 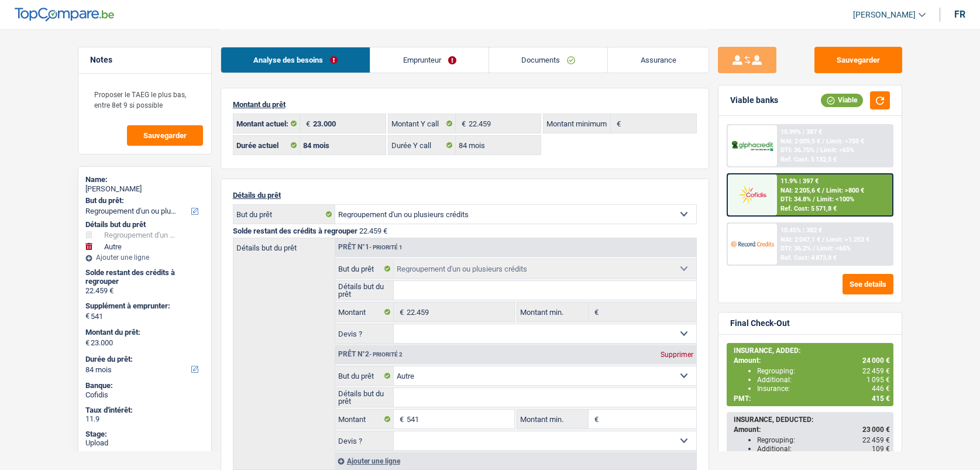 What do you see at coordinates (659, 60) in the screenshot?
I see `a: Assurance` at bounding box center [659, 60].